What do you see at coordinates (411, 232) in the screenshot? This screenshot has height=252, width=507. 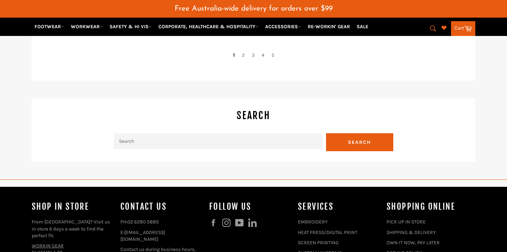 I see `a: SHIPPING & DELIVERY` at bounding box center [411, 232].